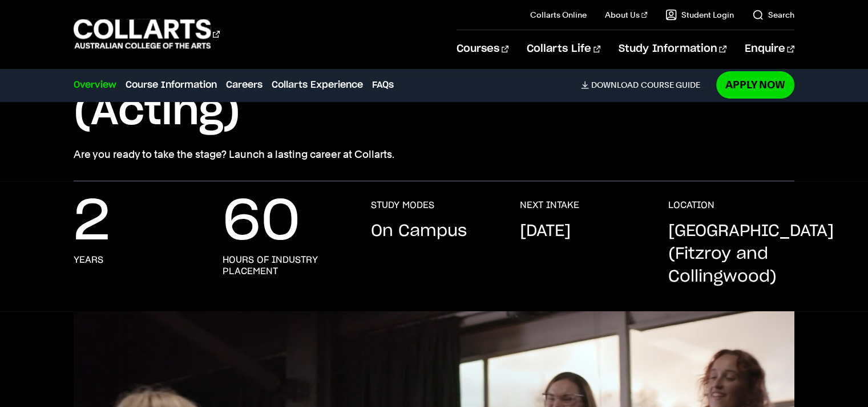 The image size is (868, 407). I want to click on a: Enquire, so click(769, 49).